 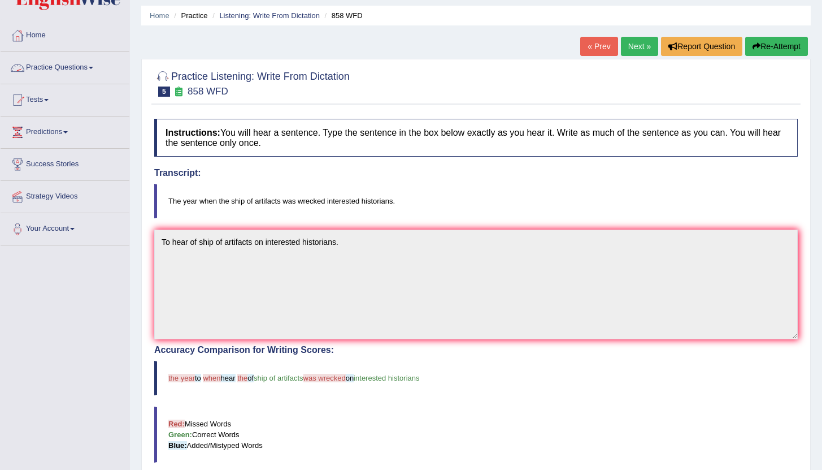 What do you see at coordinates (65, 195) in the screenshot?
I see `a: Strategy Videos` at bounding box center [65, 195].